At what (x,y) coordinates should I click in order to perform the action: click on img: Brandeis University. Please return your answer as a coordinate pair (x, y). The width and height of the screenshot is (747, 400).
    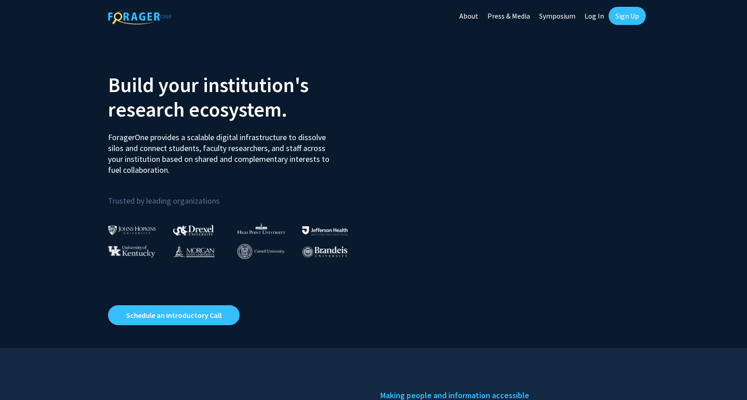
    Looking at the image, I should click on (325, 252).